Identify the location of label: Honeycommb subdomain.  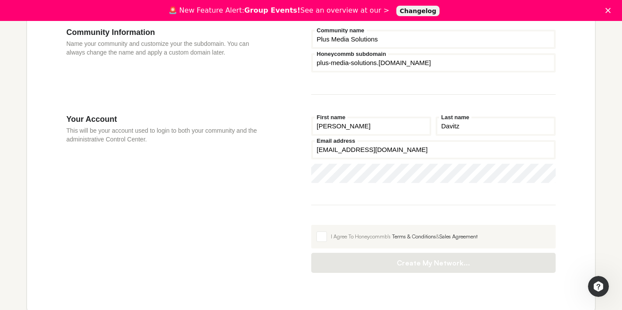
(351, 54).